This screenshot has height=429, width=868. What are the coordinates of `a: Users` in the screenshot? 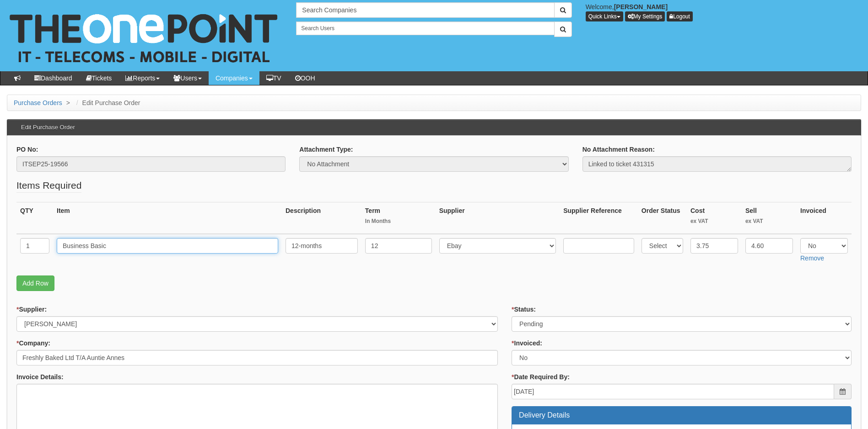 It's located at (187, 78).